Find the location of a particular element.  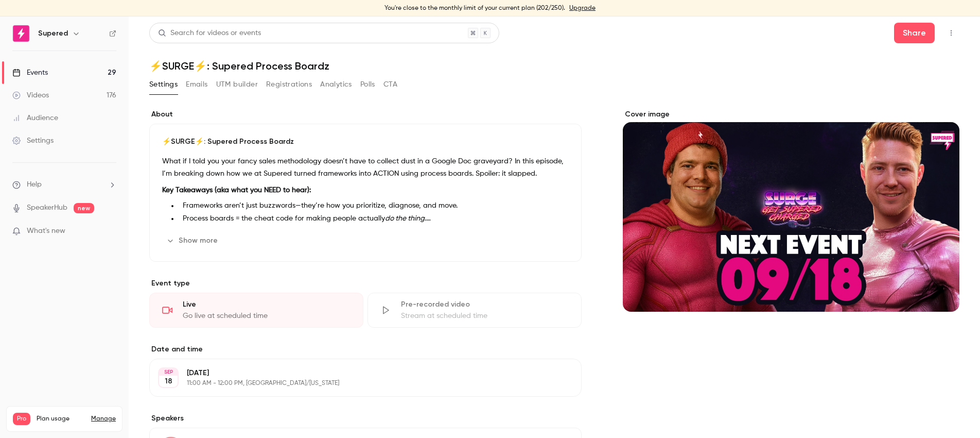

span: Plan usage is located at coordinates (61, 419).